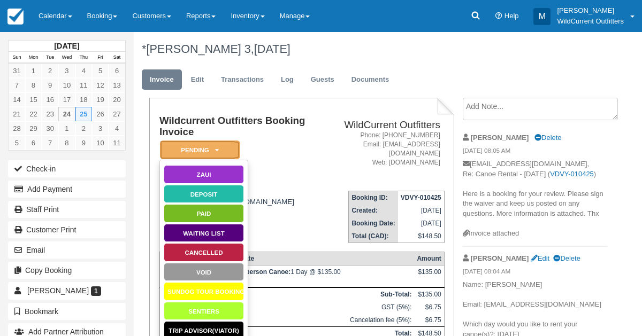 The width and height of the screenshot is (642, 336). What do you see at coordinates (33, 58) in the screenshot?
I see `th: Mon` at bounding box center [33, 58].